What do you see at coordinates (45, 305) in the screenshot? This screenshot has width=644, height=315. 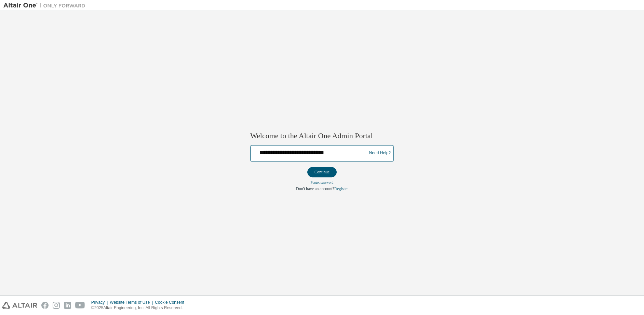 I see `img: facebook.svg` at bounding box center [45, 305].